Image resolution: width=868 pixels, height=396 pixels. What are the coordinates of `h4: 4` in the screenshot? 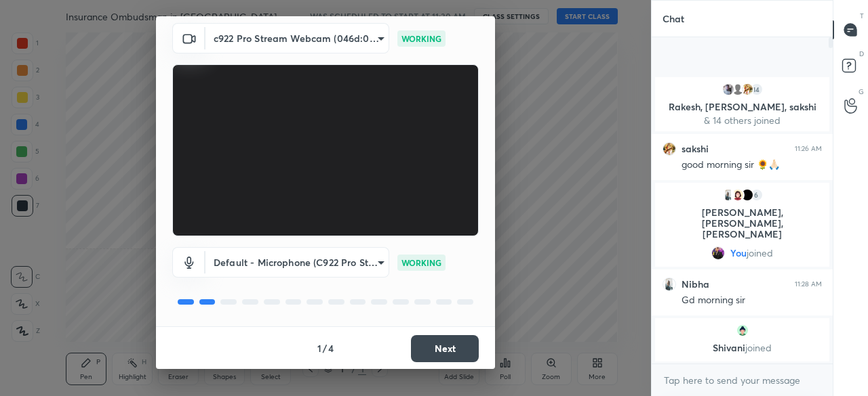 It's located at (331, 348).